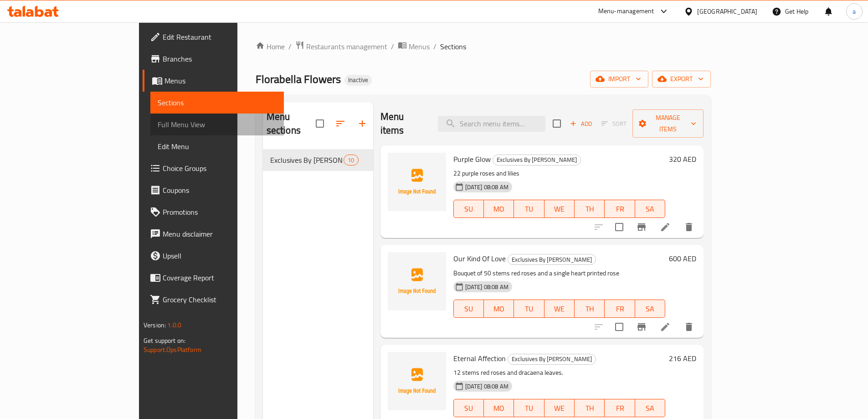  I want to click on span: Select section first, so click(614, 124).